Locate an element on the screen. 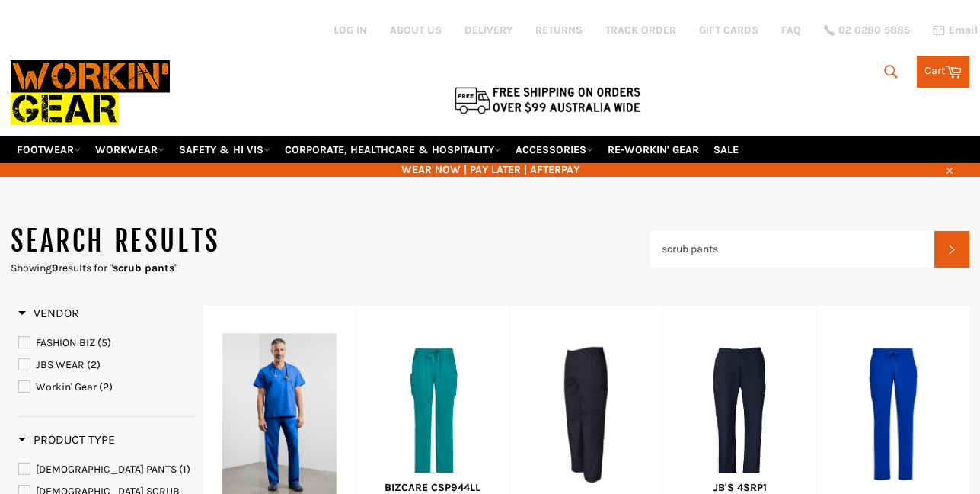  a: RETURNS is located at coordinates (559, 30).